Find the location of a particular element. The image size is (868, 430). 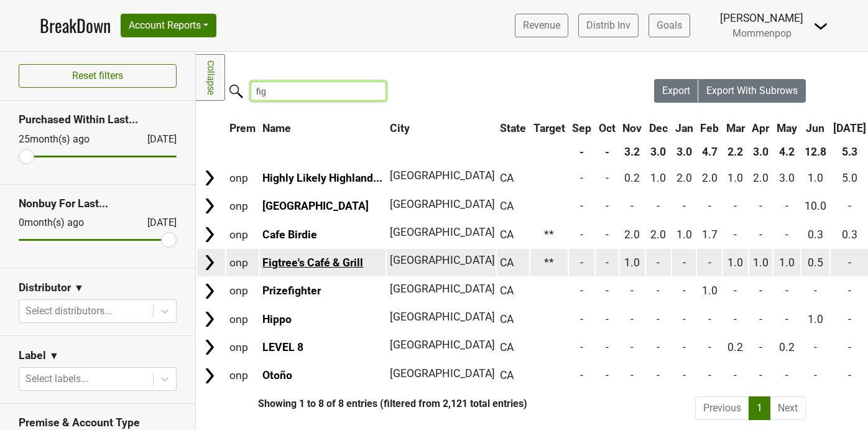

h3: Nonbuy For Last... is located at coordinates (98, 204).